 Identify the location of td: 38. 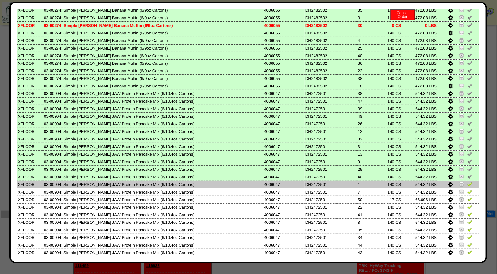
(368, 78).